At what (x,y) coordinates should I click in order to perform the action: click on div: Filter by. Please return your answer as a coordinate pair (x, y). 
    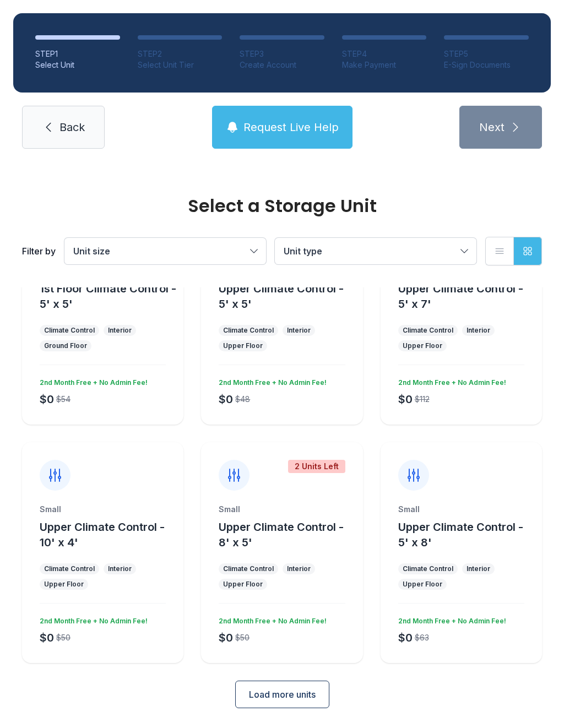
    Looking at the image, I should click on (39, 251).